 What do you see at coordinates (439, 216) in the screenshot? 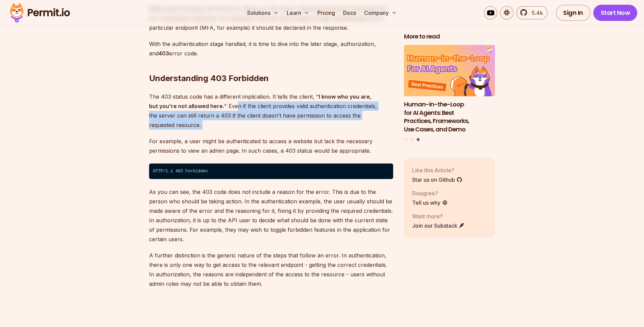
I see `p: Want more?` at bounding box center [439, 216].